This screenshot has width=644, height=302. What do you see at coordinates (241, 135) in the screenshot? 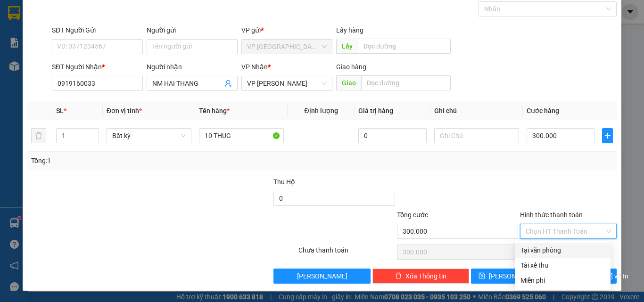
I see `input: VD: Bàn, Ghế` at bounding box center [241, 135].